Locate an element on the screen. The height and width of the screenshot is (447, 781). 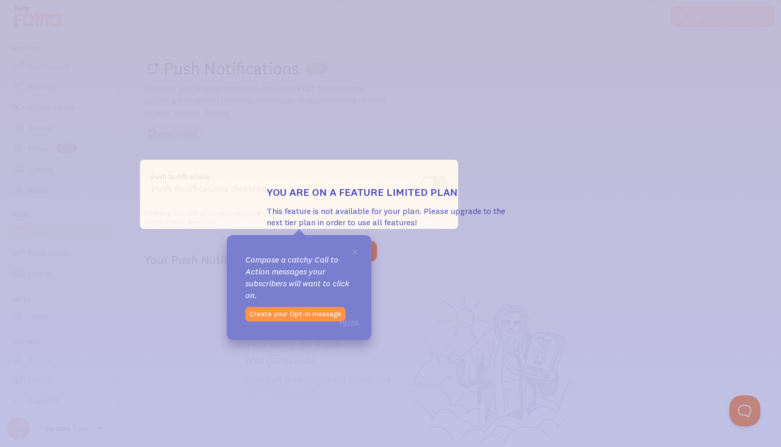
span: 19/26 is located at coordinates (349, 322).